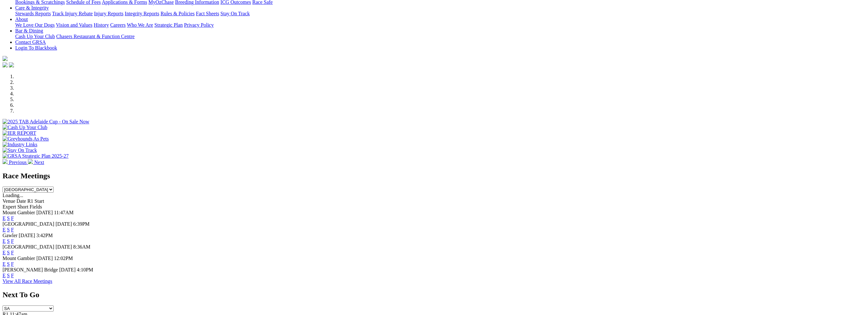  Describe the element at coordinates (74, 24) in the screenshot. I see `a: Vision and Values` at that location.